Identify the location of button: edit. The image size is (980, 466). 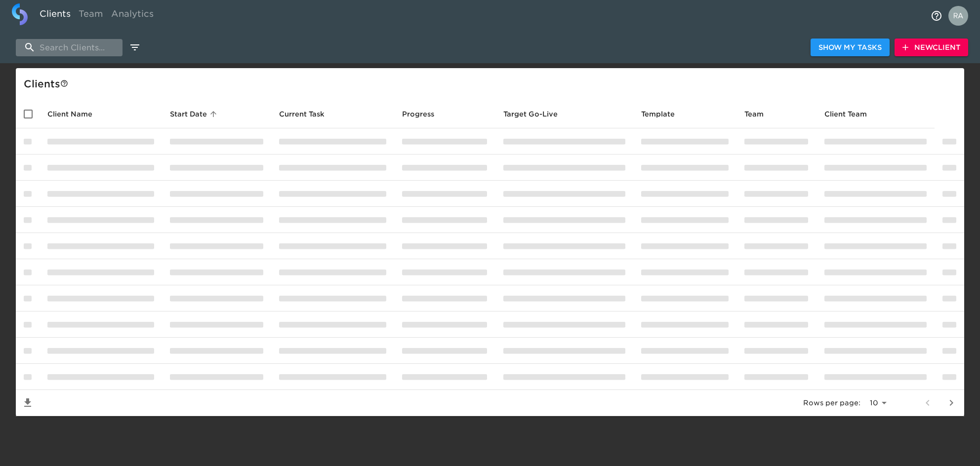
(135, 48).